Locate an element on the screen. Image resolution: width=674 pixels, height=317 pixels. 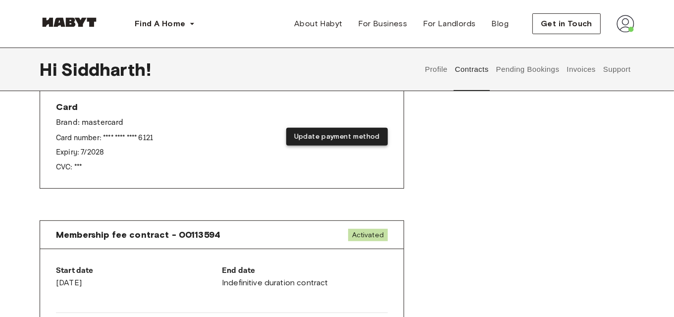
span: Find A Home is located at coordinates (160, 24).